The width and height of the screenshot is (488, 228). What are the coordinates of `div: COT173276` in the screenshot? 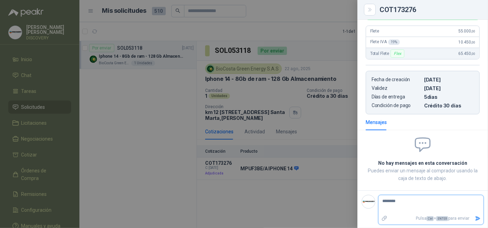 It's located at (430, 10).